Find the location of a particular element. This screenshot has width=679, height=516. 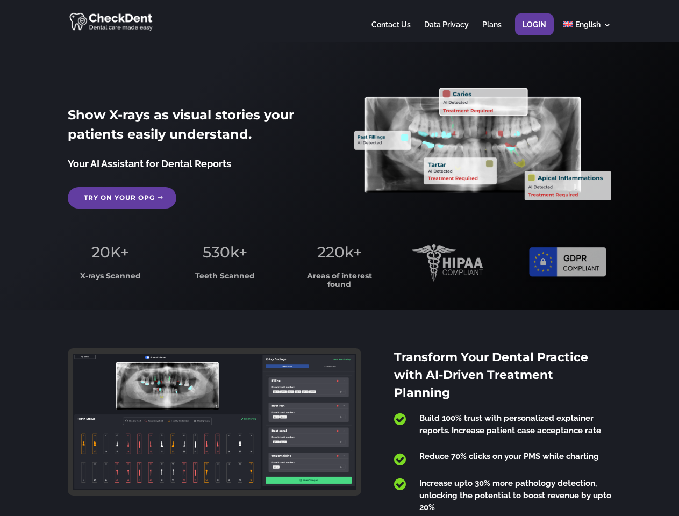

span: Transform Your Dental Practice with AI-Driven Treatment Planning is located at coordinates (491, 375).